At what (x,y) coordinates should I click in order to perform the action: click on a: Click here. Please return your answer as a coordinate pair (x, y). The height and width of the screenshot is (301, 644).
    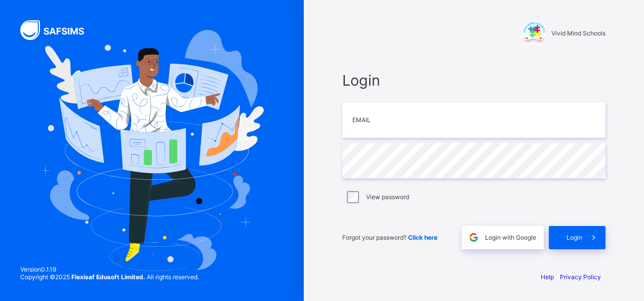
    Looking at the image, I should click on (422, 238).